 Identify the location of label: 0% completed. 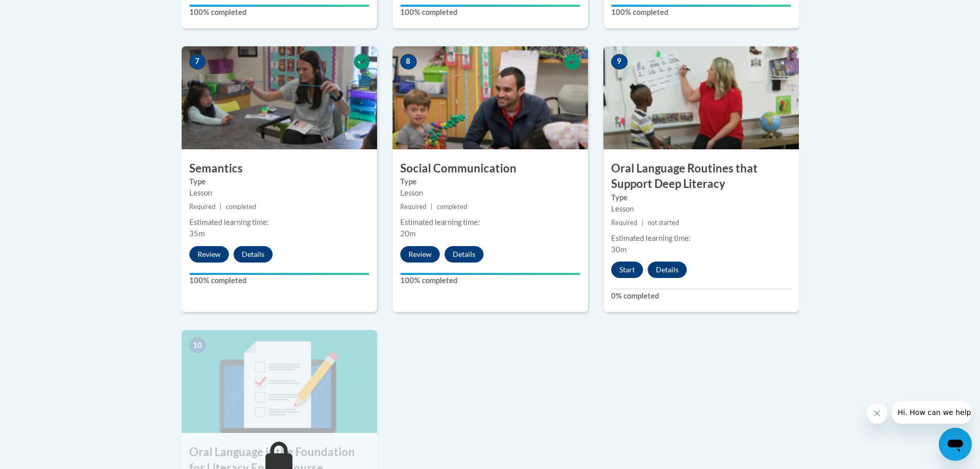
(701, 296).